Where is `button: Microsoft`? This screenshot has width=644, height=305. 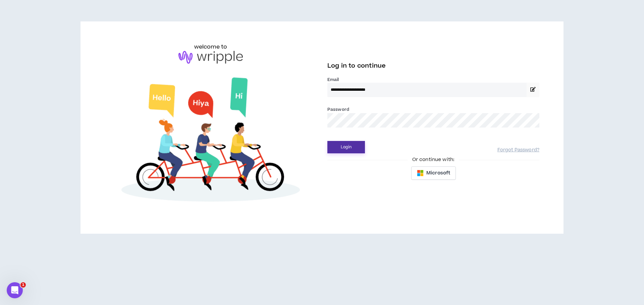 button: Microsoft is located at coordinates (434, 174).